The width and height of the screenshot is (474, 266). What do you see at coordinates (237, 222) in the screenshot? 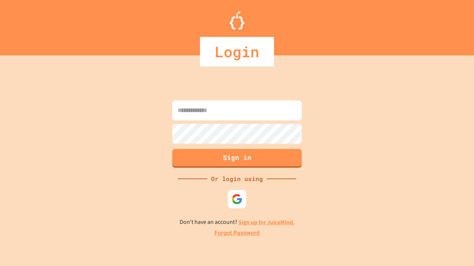
I see `p: Don't have an account?` at bounding box center [237, 222].